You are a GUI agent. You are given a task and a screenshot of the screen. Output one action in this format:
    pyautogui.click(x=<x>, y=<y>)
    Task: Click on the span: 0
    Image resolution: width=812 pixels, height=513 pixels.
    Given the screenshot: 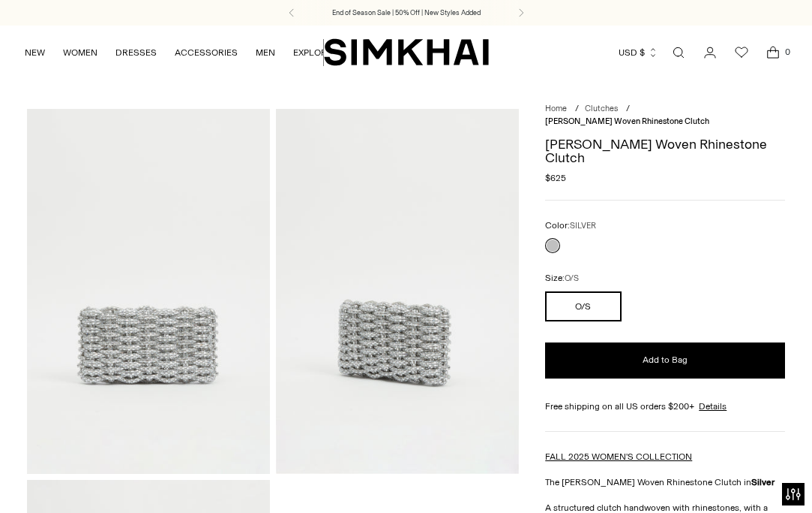 What is the action you would take?
    pyautogui.click(x=788, y=52)
    